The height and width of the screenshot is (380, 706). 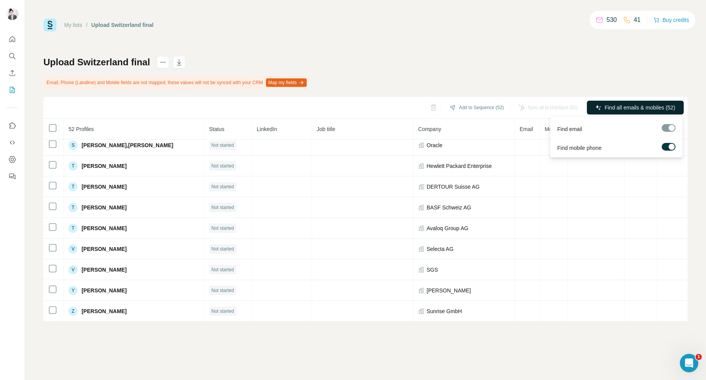 I want to click on span: Company, so click(x=429, y=129).